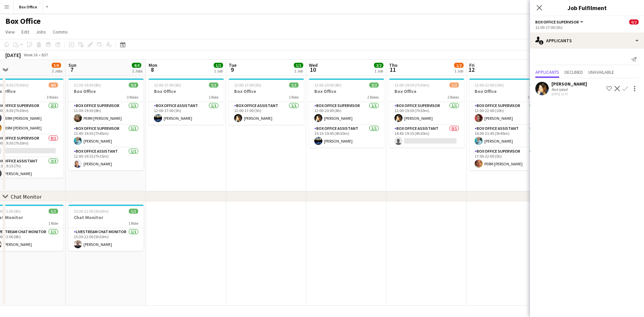  What do you see at coordinates (25, 32) in the screenshot?
I see `span: Edit` at bounding box center [25, 32].